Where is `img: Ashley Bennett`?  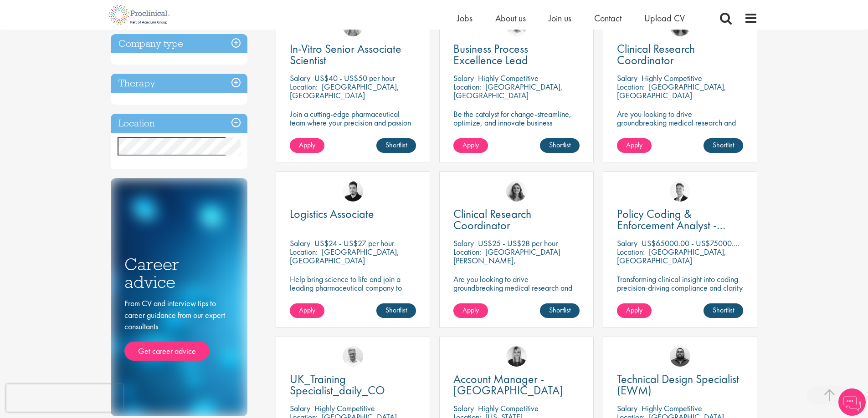 img: Ashley Bennett is located at coordinates (680, 356).